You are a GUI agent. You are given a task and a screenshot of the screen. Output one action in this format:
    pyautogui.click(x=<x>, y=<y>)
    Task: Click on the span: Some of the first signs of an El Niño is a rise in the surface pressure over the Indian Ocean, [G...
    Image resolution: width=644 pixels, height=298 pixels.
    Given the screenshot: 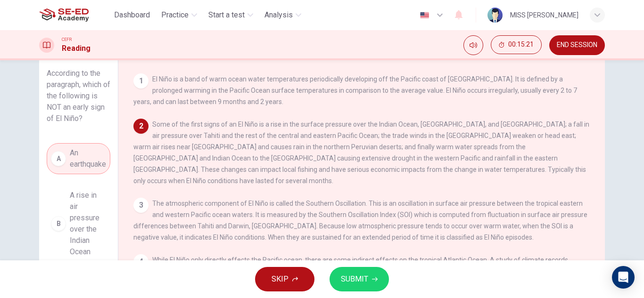 What is the action you would take?
    pyautogui.click(x=361, y=152)
    